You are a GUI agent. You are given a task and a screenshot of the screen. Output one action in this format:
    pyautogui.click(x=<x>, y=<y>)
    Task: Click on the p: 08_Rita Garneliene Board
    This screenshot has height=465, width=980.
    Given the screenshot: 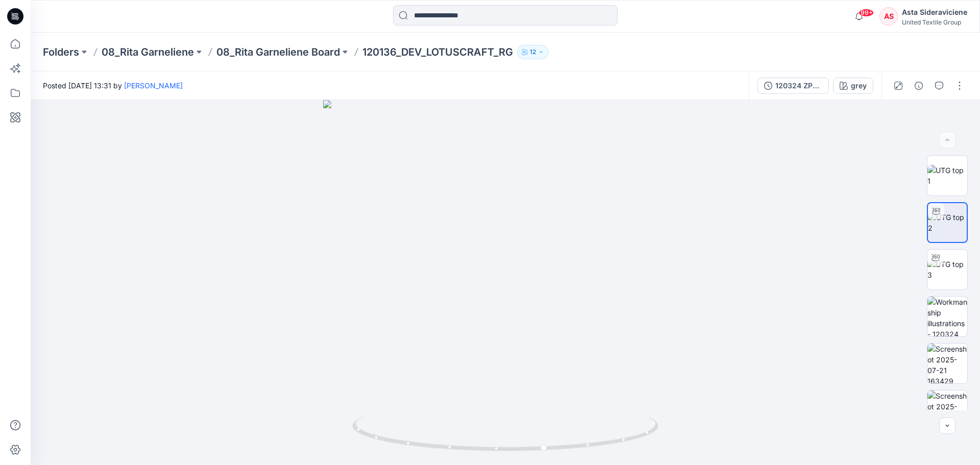 What is the action you would take?
    pyautogui.click(x=278, y=52)
    